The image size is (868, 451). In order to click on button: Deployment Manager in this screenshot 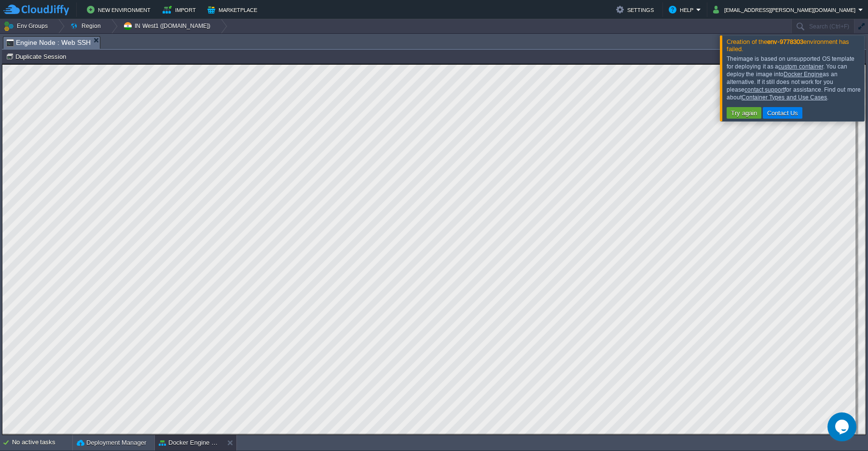, I will do `click(111, 442)`.